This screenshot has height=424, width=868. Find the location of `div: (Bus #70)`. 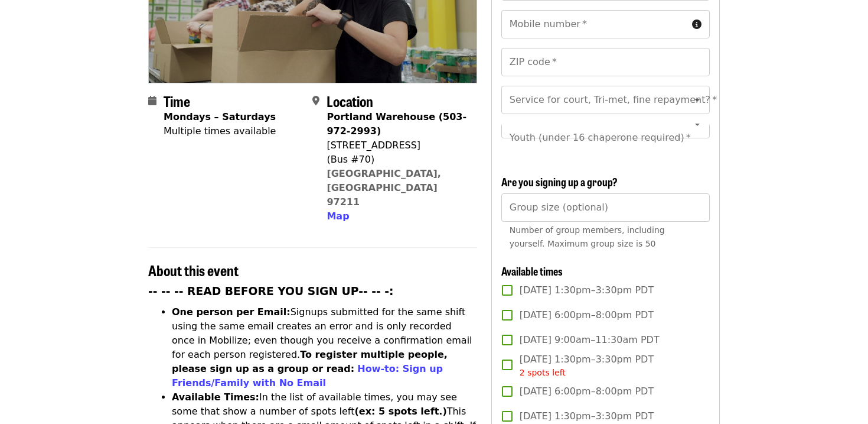

div: (Bus #70) is located at coordinates (396, 160).